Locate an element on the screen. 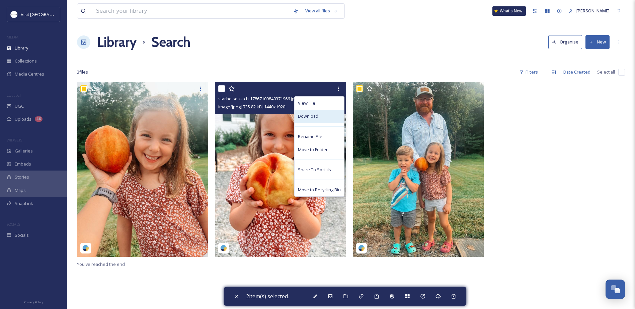 This screenshot has height=309, width=635. span: You've reached the end is located at coordinates (101, 264).